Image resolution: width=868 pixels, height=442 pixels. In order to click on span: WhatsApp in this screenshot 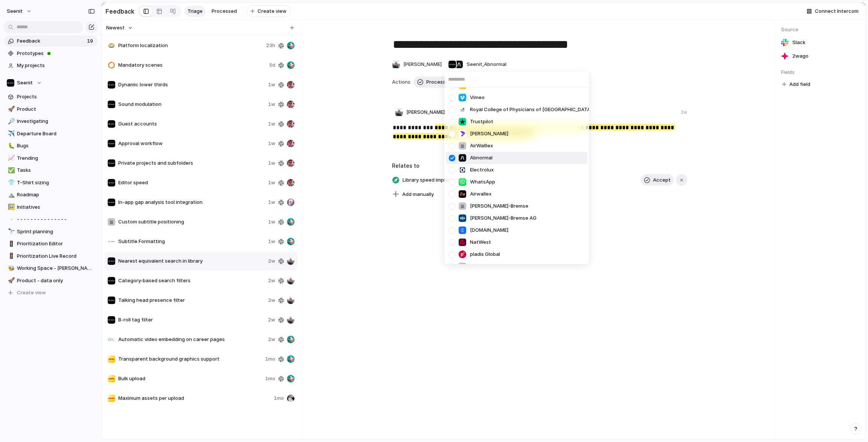, I will do `click(482, 182)`.